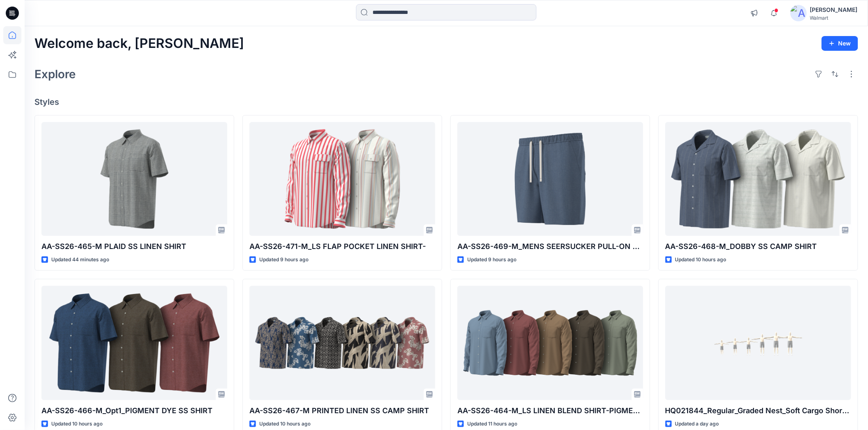  What do you see at coordinates (134, 411) in the screenshot?
I see `p: AA-SS26-466-M_Opt1_PIGMENT DYE SS SHIRT` at bounding box center [134, 411].